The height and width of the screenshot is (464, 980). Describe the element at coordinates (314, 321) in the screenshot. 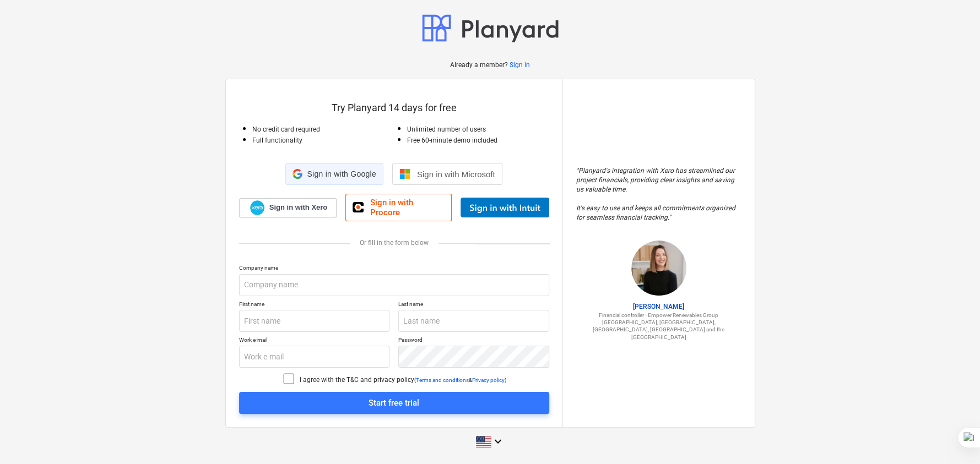

I see `input: First name` at that location.